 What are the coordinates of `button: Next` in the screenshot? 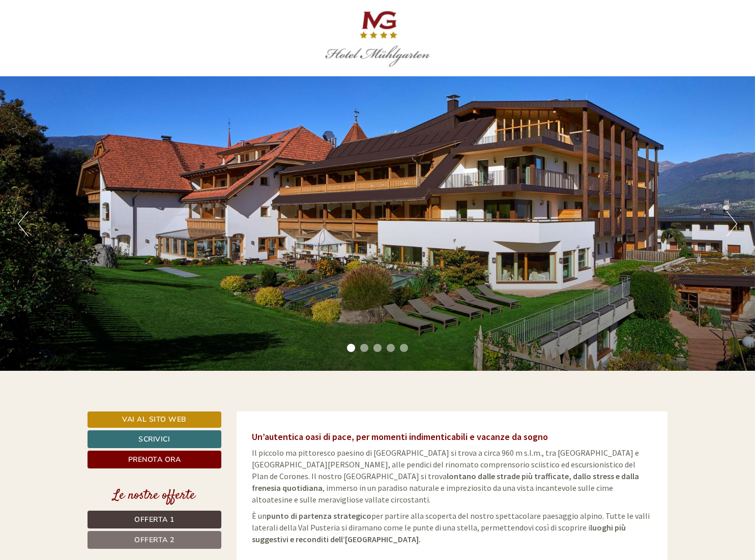 It's located at (731, 224).